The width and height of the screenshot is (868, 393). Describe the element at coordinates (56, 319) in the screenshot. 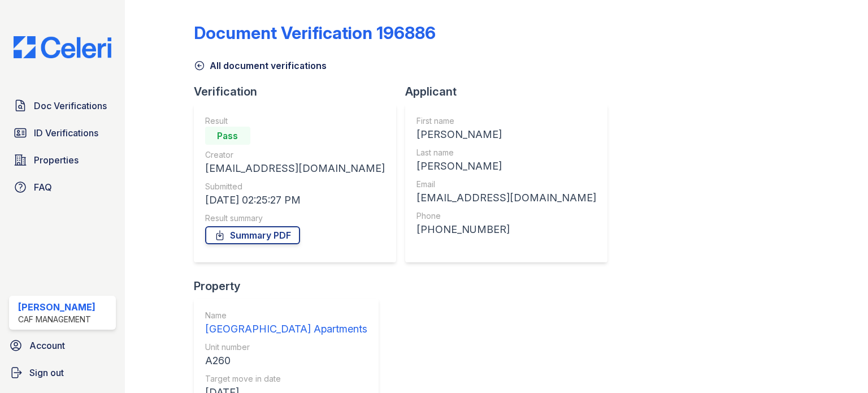

I see `div: CAF Management` at that location.